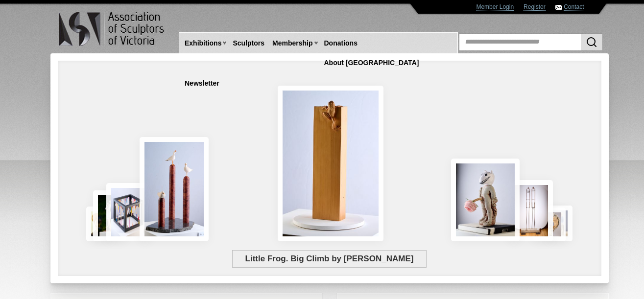  Describe the element at coordinates (203, 43) in the screenshot. I see `a: Exhibitions` at that location.